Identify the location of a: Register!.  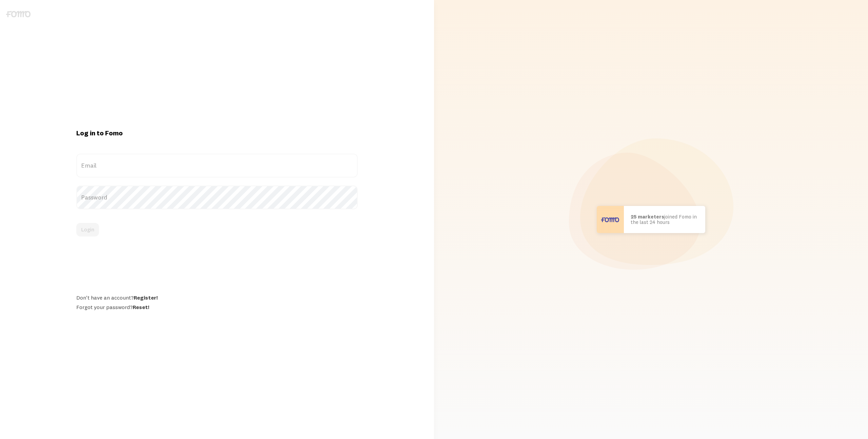
(145, 298).